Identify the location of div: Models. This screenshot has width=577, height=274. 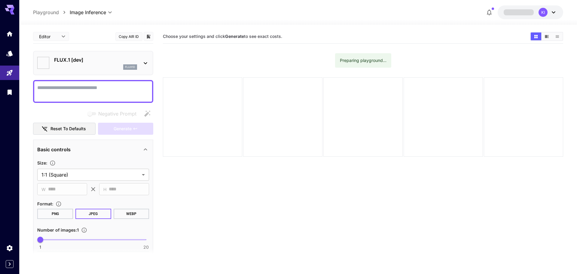
(10, 53).